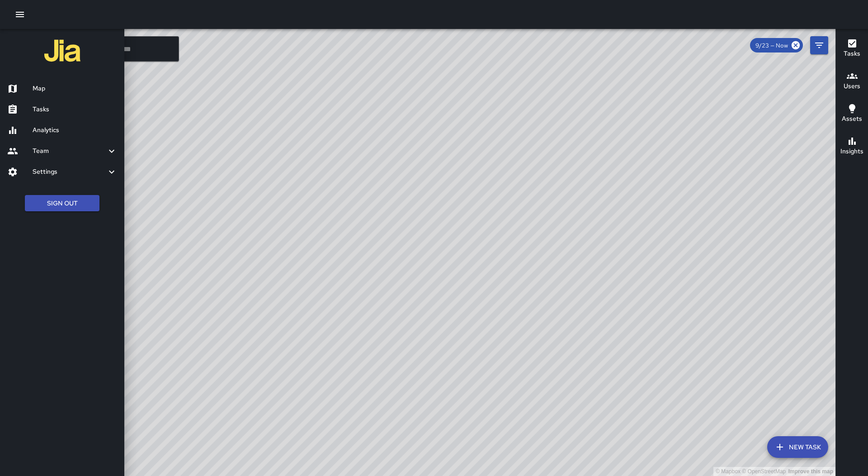  I want to click on button: New Task, so click(798, 447).